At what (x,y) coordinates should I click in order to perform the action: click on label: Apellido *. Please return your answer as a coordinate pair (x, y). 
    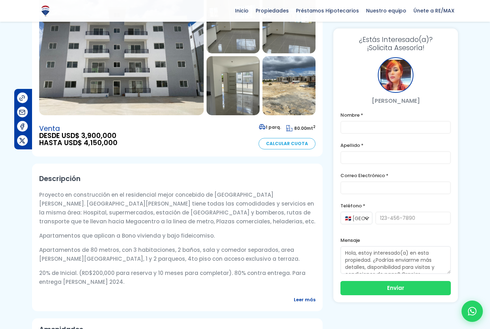
    Looking at the image, I should click on (395, 145).